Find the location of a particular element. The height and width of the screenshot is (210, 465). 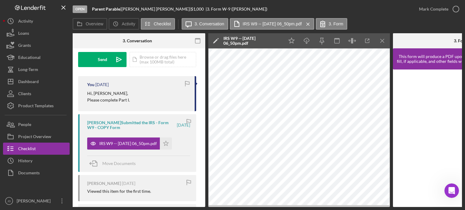

div: Mark Complete is located at coordinates (434, 9).